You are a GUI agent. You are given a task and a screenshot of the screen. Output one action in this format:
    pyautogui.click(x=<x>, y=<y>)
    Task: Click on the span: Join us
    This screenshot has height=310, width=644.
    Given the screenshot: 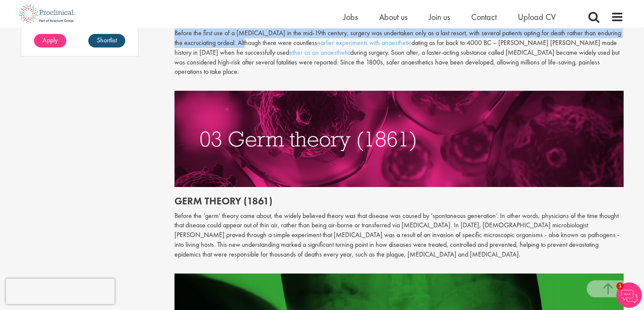 What is the action you would take?
    pyautogui.click(x=439, y=17)
    